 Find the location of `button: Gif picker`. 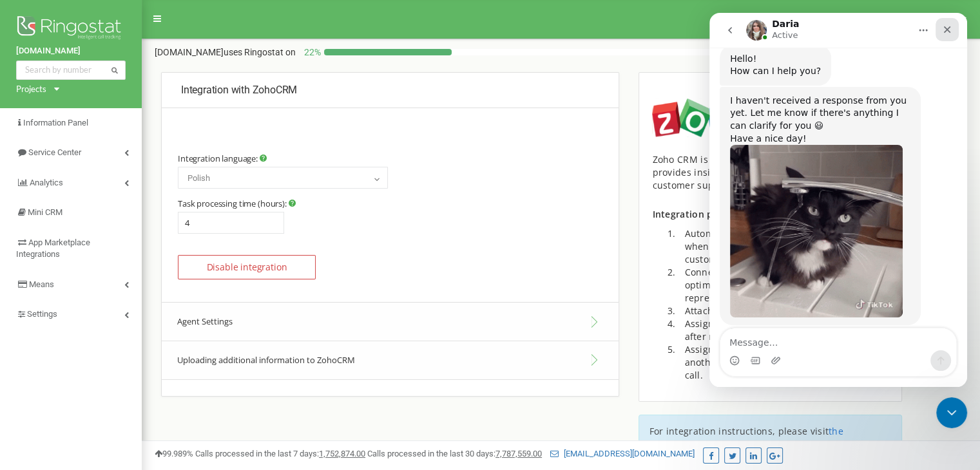

button: Gif picker is located at coordinates (46, 348).